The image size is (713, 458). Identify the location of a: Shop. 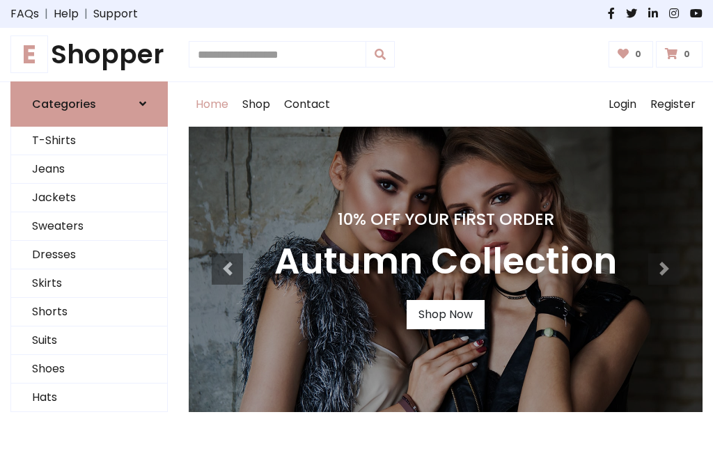
(256, 104).